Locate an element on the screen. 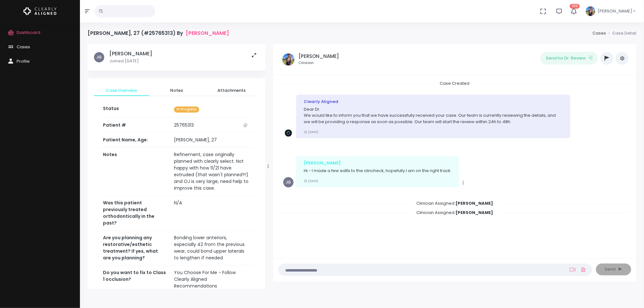 Image resolution: width=644 pixels, height=308 pixels. th: Are you planning any restorative/esthetic treatment? If yes, what are you planning? is located at coordinates (135, 248).